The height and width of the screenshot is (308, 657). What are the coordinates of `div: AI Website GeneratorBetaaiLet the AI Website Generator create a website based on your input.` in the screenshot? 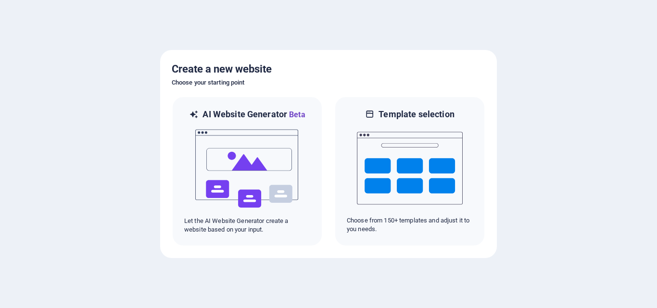 It's located at (247, 171).